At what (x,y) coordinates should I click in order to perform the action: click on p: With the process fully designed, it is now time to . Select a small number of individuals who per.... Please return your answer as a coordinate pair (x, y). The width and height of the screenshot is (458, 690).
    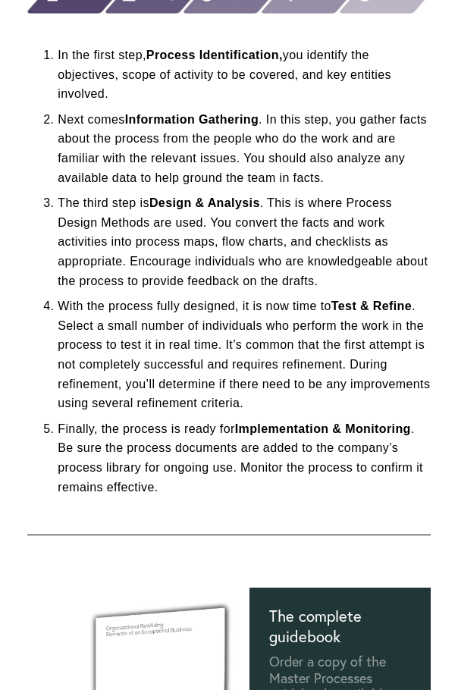
    Looking at the image, I should click on (244, 355).